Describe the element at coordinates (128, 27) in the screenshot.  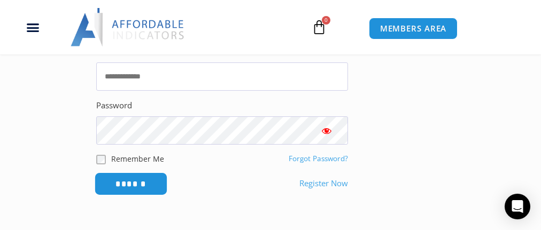
I see `img: LogoAI | Affordable Indicators – NinjaTrader` at that location.